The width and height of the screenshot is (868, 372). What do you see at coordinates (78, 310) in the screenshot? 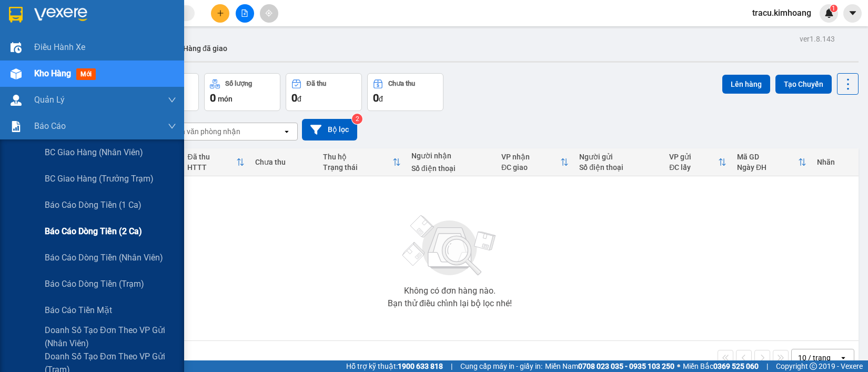
I see `span: Báo cáo tiền mặt` at bounding box center [78, 310].